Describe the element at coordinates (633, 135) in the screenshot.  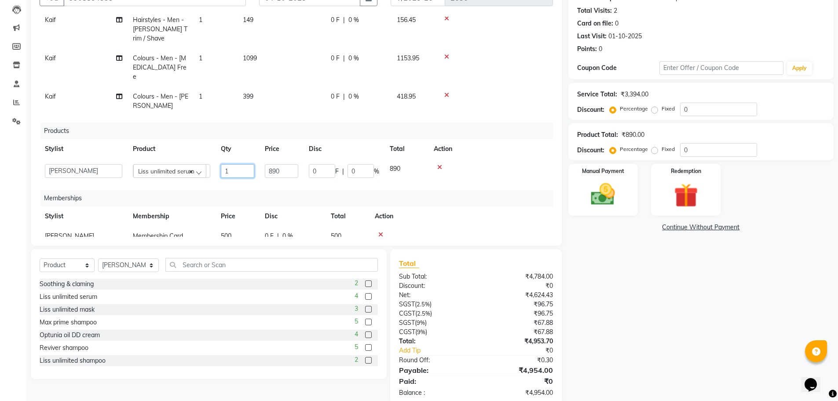
I see `div: ₹890.00` at that location.